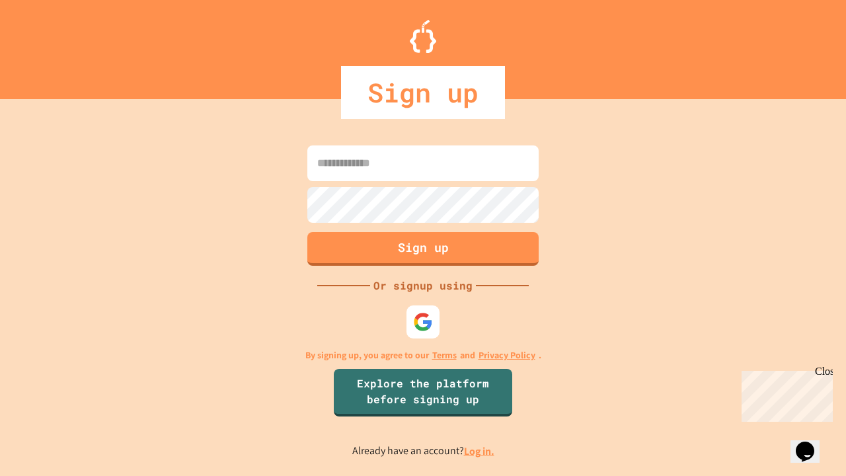 This screenshot has width=846, height=476. Describe the element at coordinates (423, 36) in the screenshot. I see `img: Logo.svg` at that location.